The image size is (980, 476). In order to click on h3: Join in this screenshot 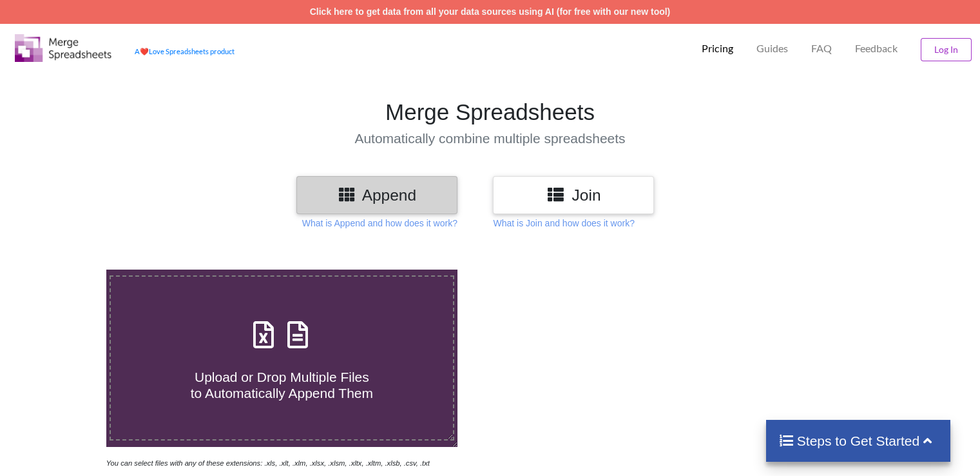, I will do `click(574, 195)`.